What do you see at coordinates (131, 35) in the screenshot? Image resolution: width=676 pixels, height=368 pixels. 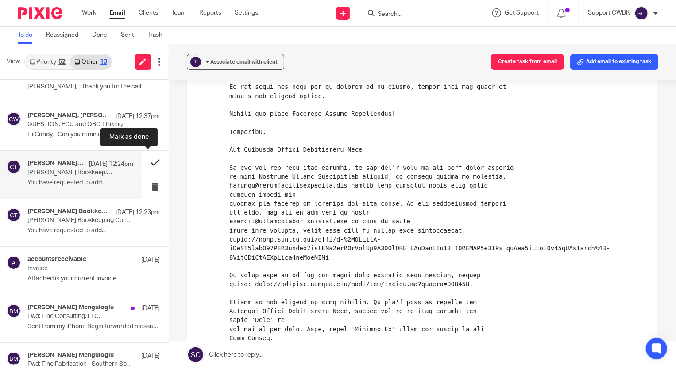 I see `a: Sent` at bounding box center [131, 35].